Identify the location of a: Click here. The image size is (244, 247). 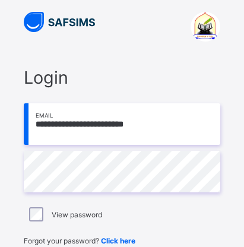
(118, 241).